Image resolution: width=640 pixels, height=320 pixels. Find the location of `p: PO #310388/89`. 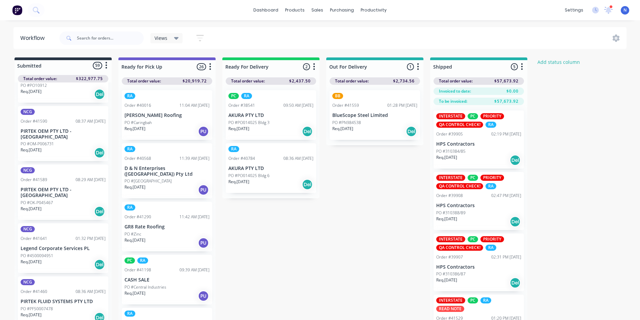

p: PO #310388/89 is located at coordinates (451, 213).